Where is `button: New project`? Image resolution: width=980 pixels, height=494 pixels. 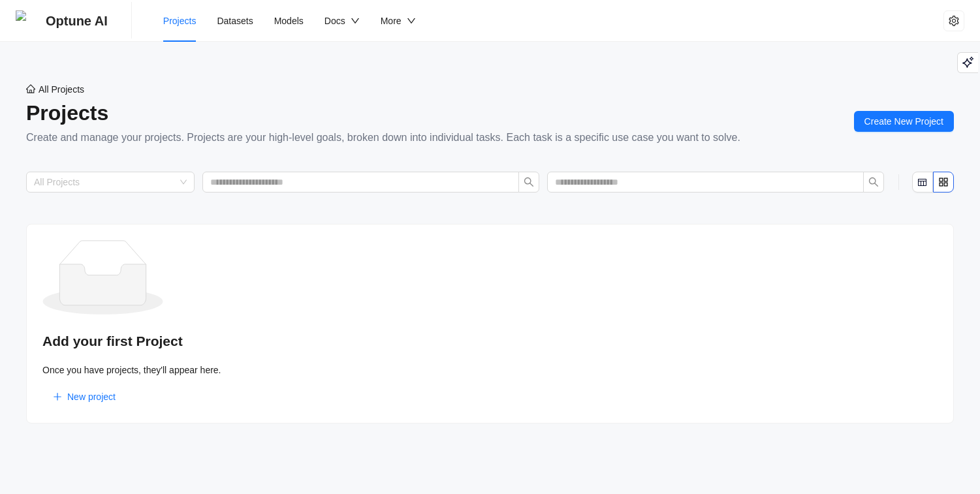 button: New project is located at coordinates (84, 397).